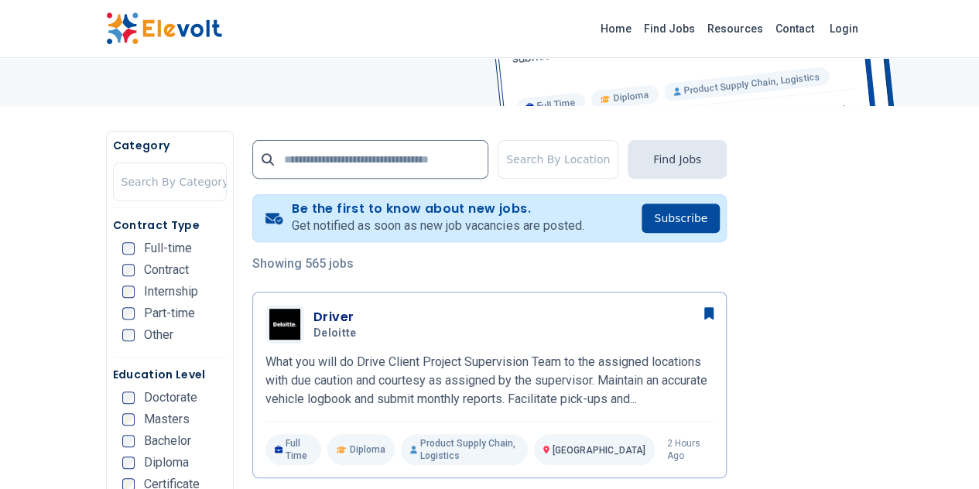 This screenshot has width=979, height=489. I want to click on span: Full-time, so click(168, 248).